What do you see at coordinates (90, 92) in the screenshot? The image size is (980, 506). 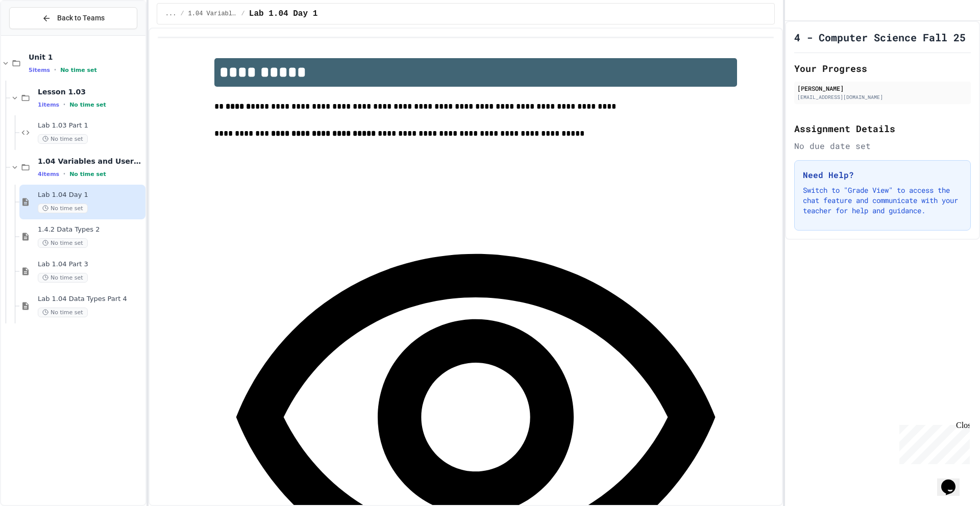 I see `span: Lesson 1.03` at bounding box center [90, 92].